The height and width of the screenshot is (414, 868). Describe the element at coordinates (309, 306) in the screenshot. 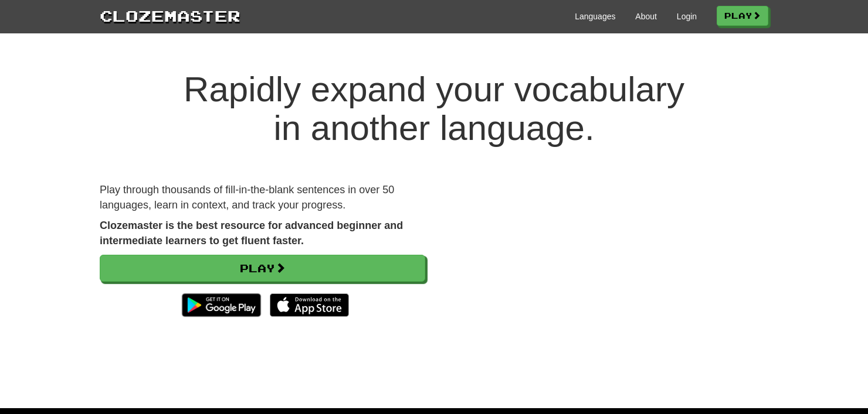

I see `img: Download_on_the_App_Store_Badge_US-UK_135x40-25178aeef6eb6b83b96f5f2d004eda3bffbb37122de64afbaef7...` at that location.